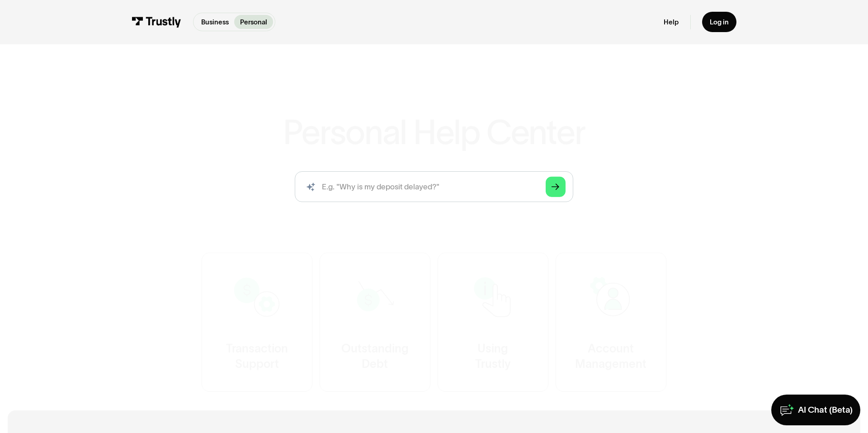 Image resolution: width=868 pixels, height=433 pixels. I want to click on a: Help, so click(671, 22).